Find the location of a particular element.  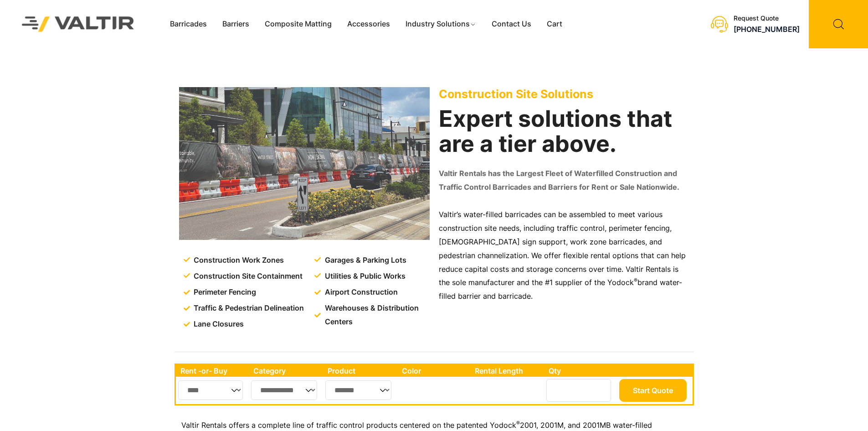

span: Valtir Rentals offers a complete line of traffic control products centered on the patented Yodock is located at coordinates (348, 425).